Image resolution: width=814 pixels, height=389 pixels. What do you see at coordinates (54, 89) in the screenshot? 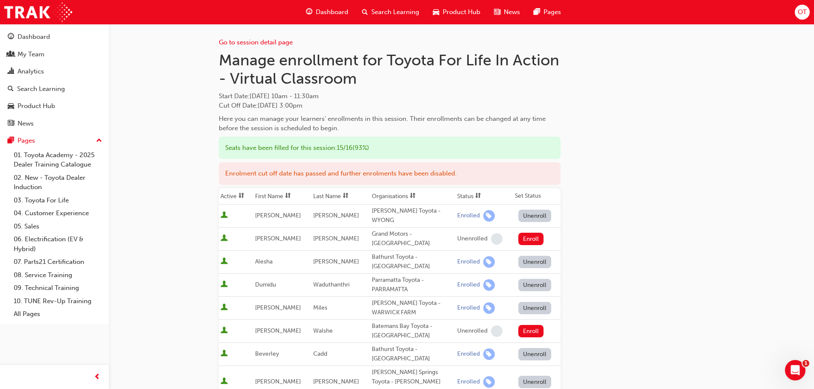
I see `a: Search Learning` at bounding box center [54, 89].